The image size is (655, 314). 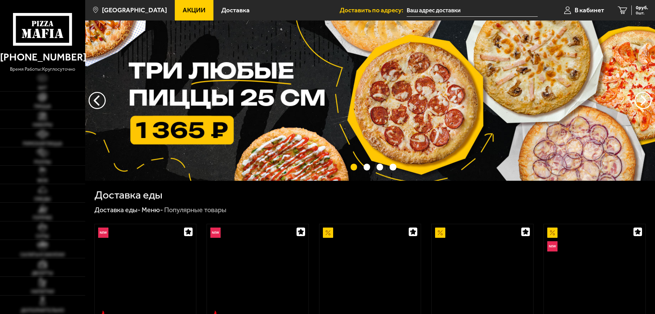 I want to click on button: следующий, so click(x=97, y=101).